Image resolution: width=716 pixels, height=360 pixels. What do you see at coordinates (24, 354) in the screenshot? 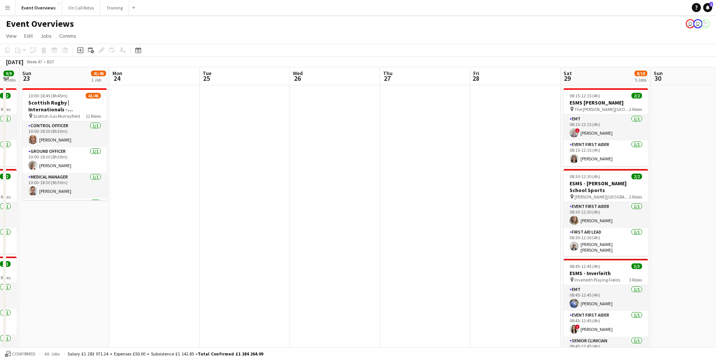
I see `span: Confirmed` at bounding box center [24, 354].